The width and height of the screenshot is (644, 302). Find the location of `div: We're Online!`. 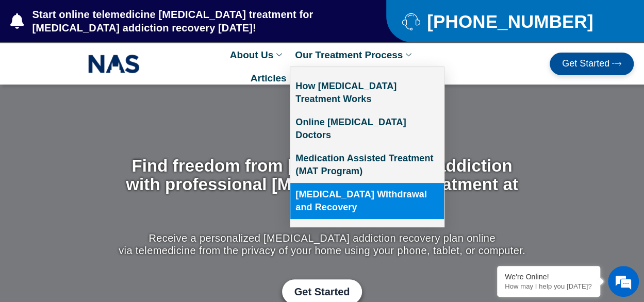

div: We're Online! is located at coordinates (549, 277).